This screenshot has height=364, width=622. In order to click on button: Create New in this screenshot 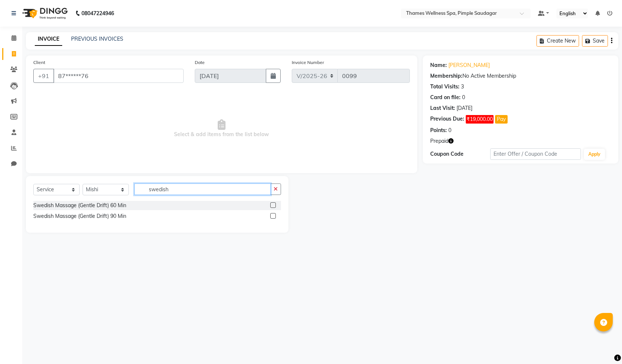, I will do `click(558, 40)`.